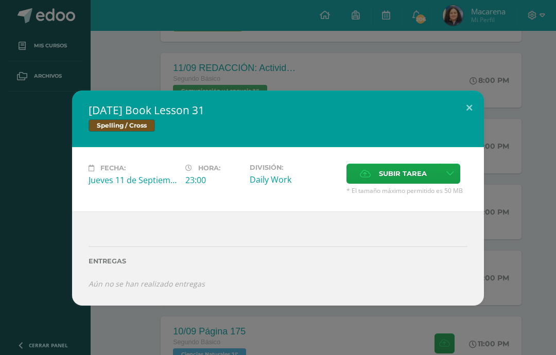  What do you see at coordinates (294, 167) in the screenshot?
I see `label: División:` at bounding box center [294, 167].